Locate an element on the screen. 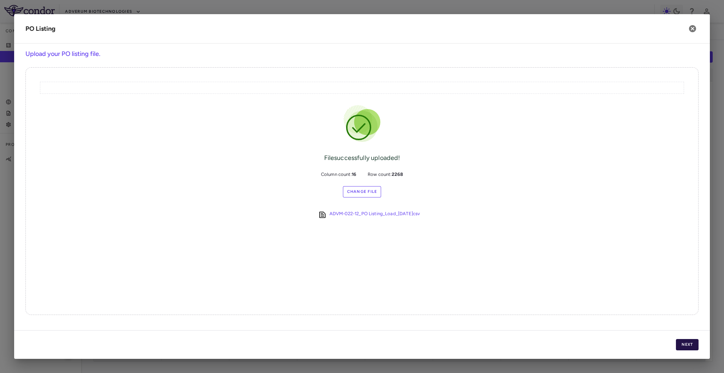 The image size is (724, 373). button: Next is located at coordinates (688, 344).